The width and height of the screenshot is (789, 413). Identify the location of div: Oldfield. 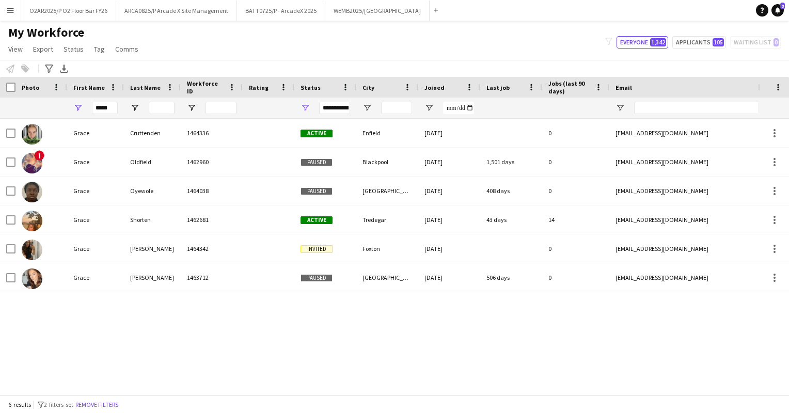
(152, 162).